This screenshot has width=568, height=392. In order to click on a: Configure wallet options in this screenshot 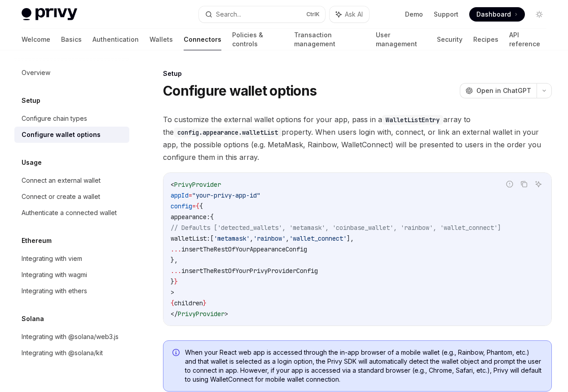, I will do `click(72, 135)`.